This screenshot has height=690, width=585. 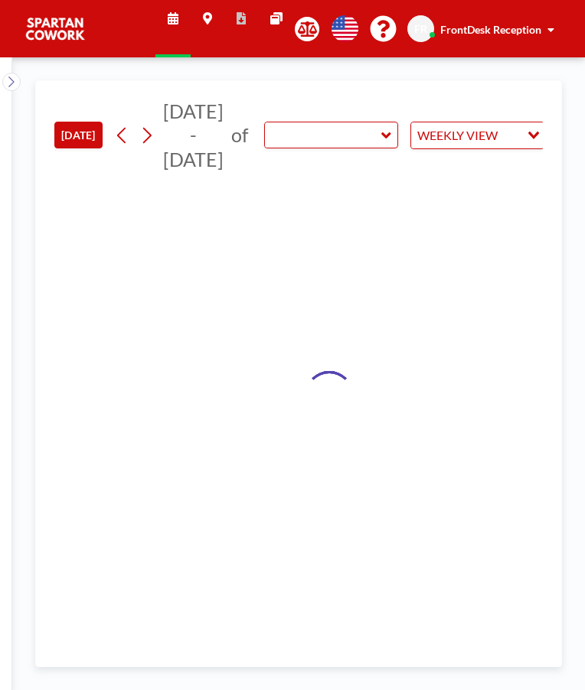 What do you see at coordinates (240, 135) in the screenshot?
I see `span: of` at bounding box center [240, 135].